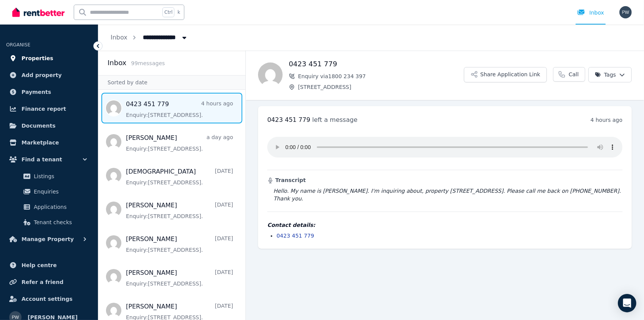 This screenshot has width=644, height=320. I want to click on span: Find a tenant, so click(42, 159).